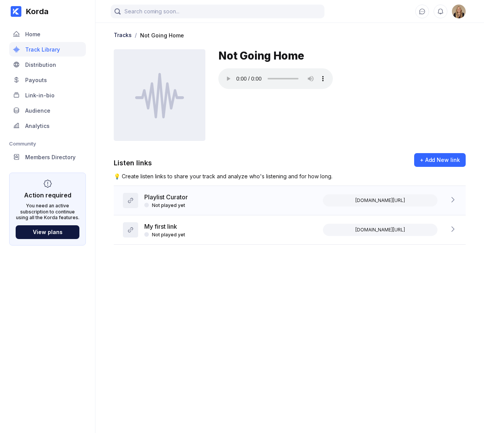 This screenshot has width=484, height=433. What do you see at coordinates (50, 157) in the screenshot?
I see `div: Members Directory` at bounding box center [50, 157].